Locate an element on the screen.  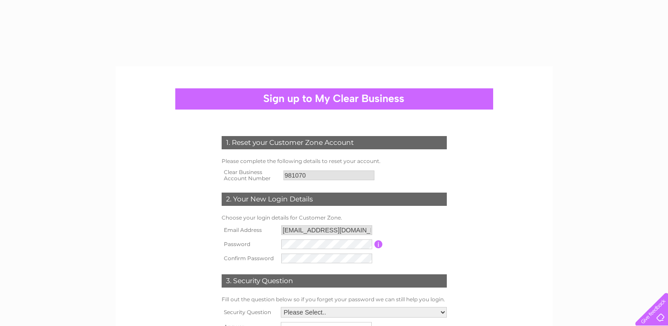
th: Password is located at coordinates (249, 244).